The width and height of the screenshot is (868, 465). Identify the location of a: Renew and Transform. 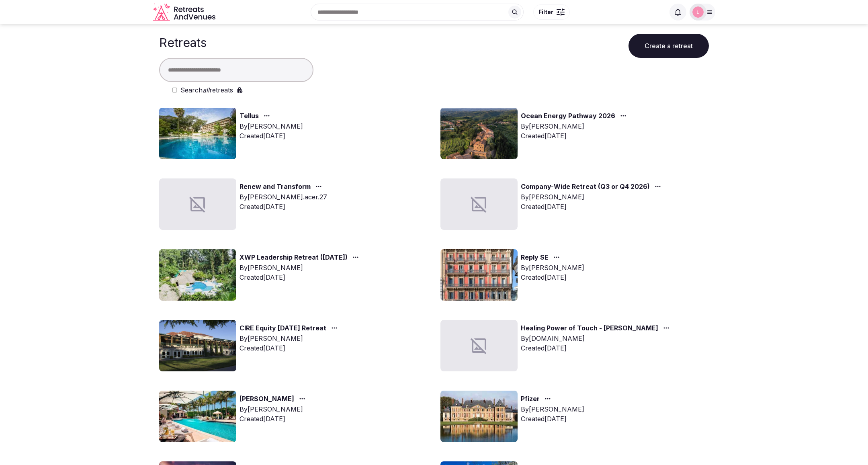
(275, 187).